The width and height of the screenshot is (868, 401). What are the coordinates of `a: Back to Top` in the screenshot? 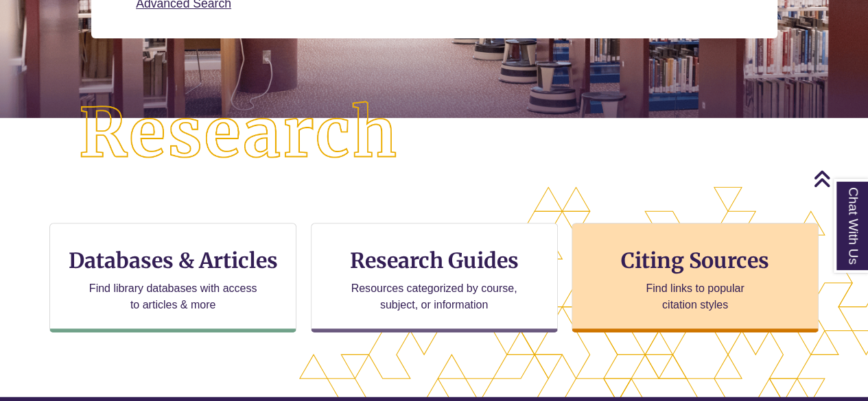 It's located at (839, 179).